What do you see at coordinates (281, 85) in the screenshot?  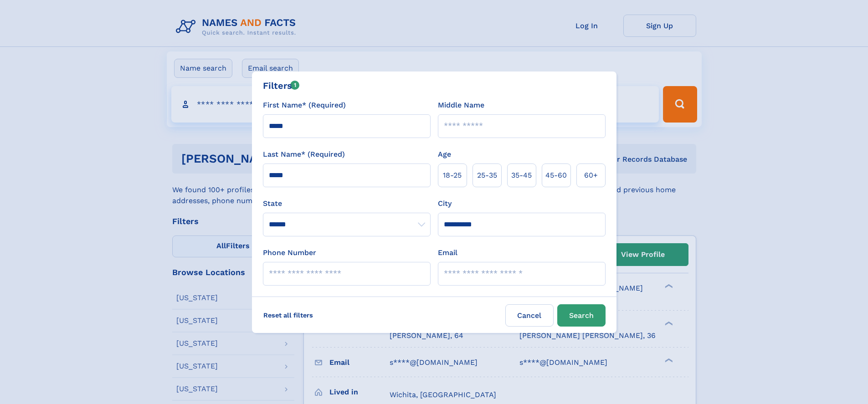 I see `div: Filters` at bounding box center [281, 85].